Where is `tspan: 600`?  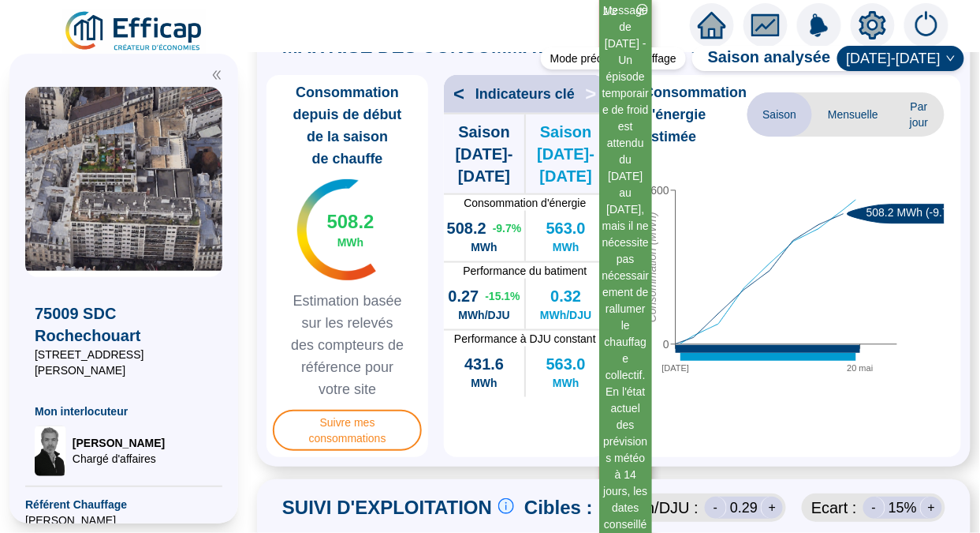
tspan: 600 is located at coordinates (661, 190).